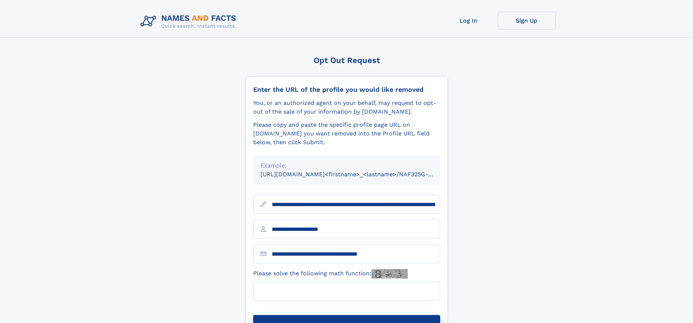  What do you see at coordinates (527, 20) in the screenshot?
I see `a: Sign Up` at bounding box center [527, 20].